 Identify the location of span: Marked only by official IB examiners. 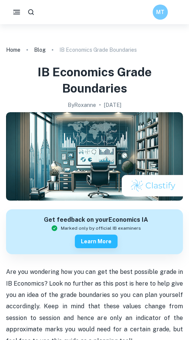
(101, 228).